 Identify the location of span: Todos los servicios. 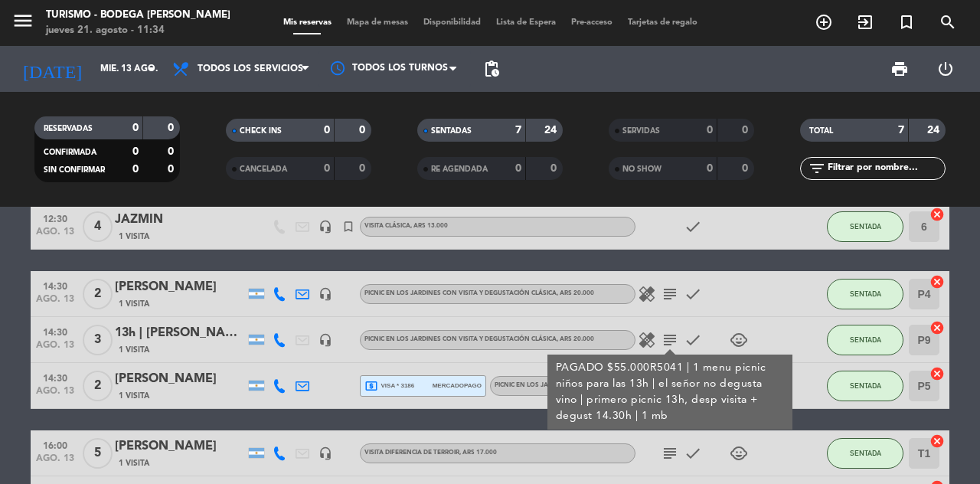
(251, 69).